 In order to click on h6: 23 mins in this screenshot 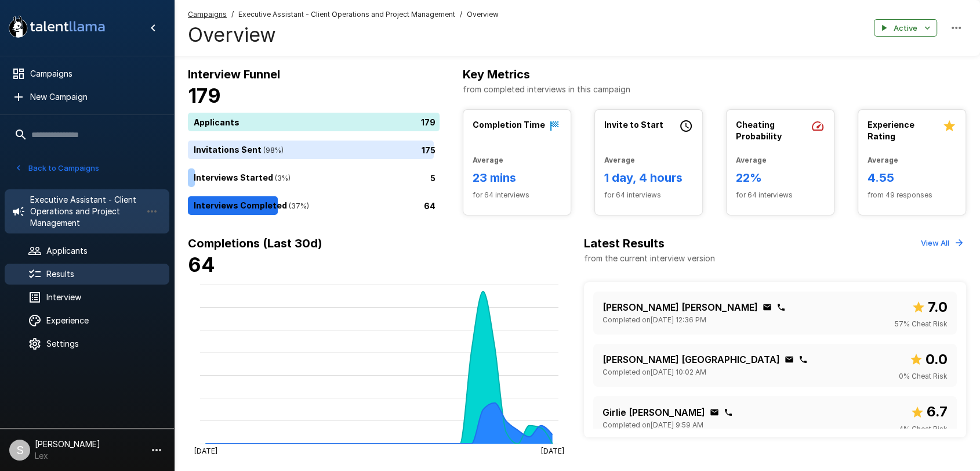, I will do `click(517, 178)`.